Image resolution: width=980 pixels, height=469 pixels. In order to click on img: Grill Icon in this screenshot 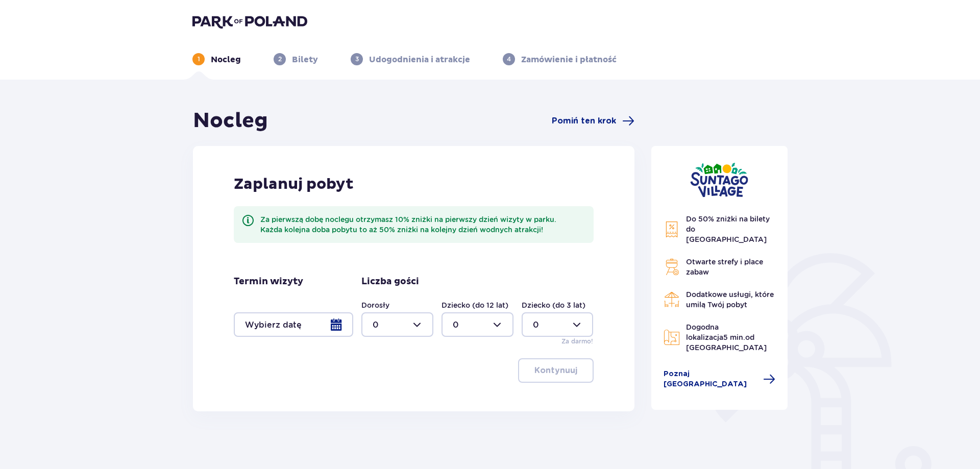, I will do `click(672, 267)`.